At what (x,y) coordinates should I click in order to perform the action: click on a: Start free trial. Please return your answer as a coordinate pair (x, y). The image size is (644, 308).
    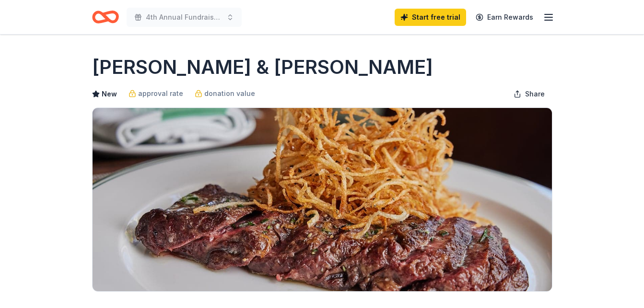
    Looking at the image, I should click on (430, 17).